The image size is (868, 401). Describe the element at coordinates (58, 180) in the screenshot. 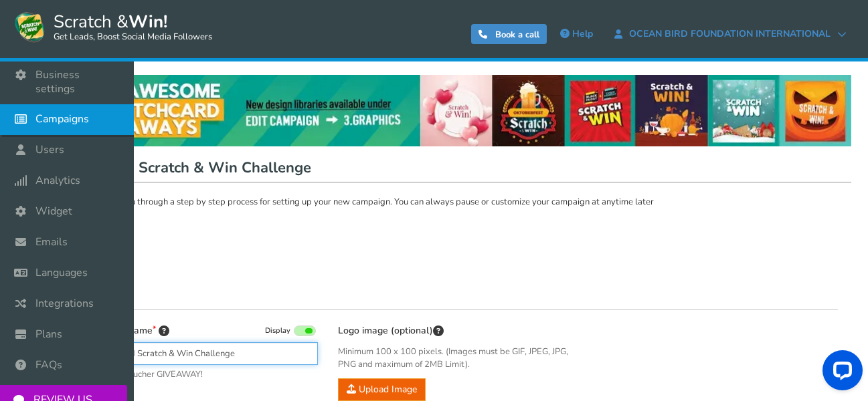

I see `span: Analytics` at that location.